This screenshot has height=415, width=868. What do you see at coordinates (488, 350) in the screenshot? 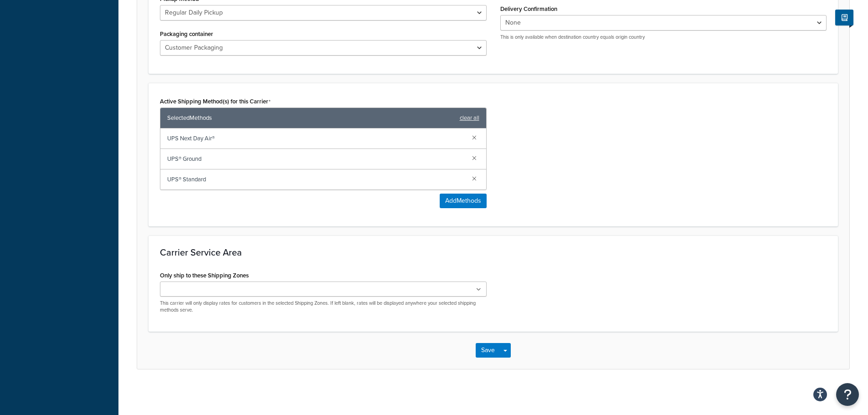
I see `button: Save` at bounding box center [488, 350].